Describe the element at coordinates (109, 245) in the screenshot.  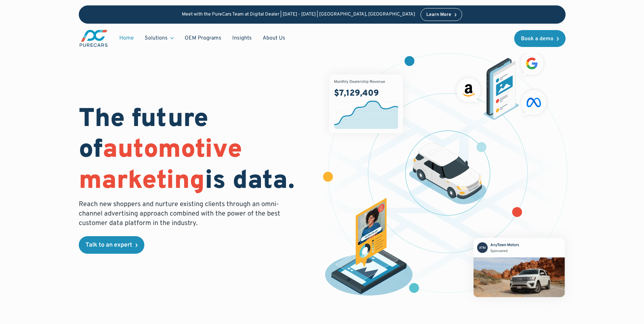
I see `div: Talk to an expert` at that location.